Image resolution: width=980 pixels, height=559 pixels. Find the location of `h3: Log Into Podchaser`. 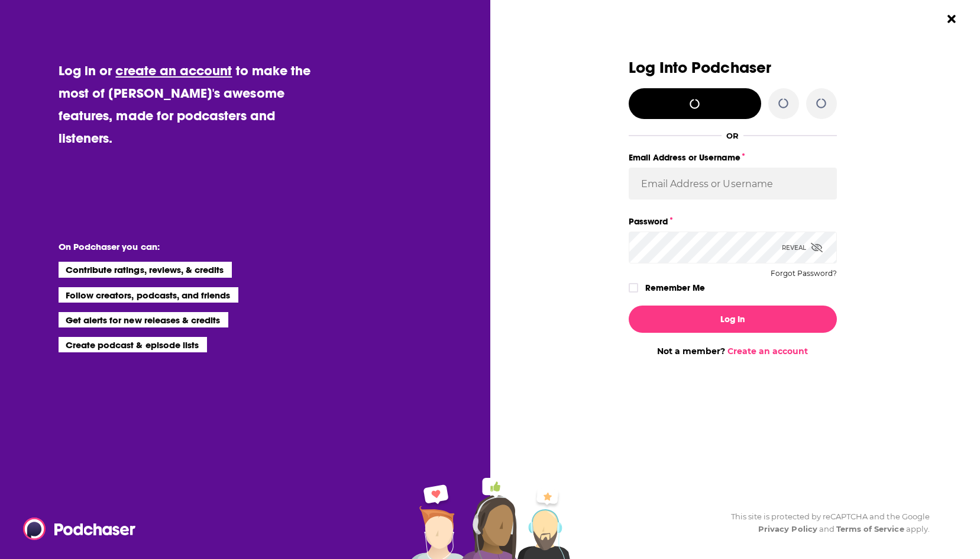

h3: Log Into Podchaser is located at coordinates (733, 67).